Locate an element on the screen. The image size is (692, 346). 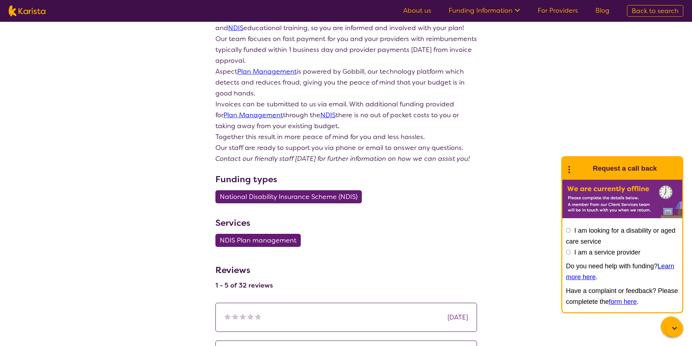
p: Aspect is powered by Gobbill, our technology platform which detects and reduces fraud, giving you... is located at coordinates (346, 82).